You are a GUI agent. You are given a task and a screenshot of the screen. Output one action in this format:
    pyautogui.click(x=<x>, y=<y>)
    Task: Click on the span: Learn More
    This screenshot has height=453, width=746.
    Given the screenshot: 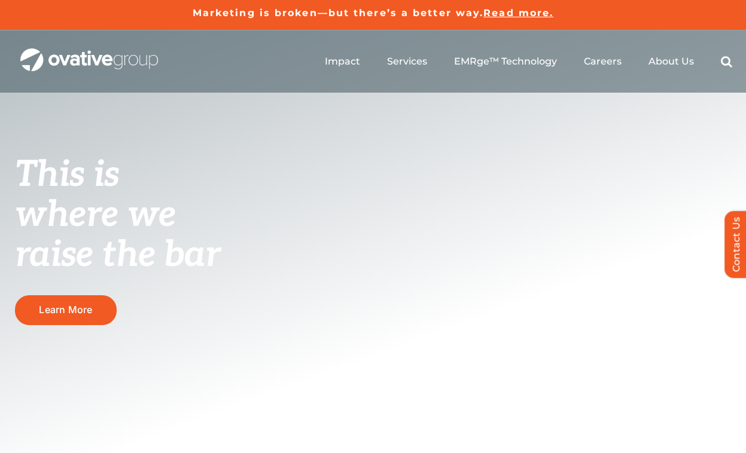 What is the action you would take?
    pyautogui.click(x=65, y=310)
    